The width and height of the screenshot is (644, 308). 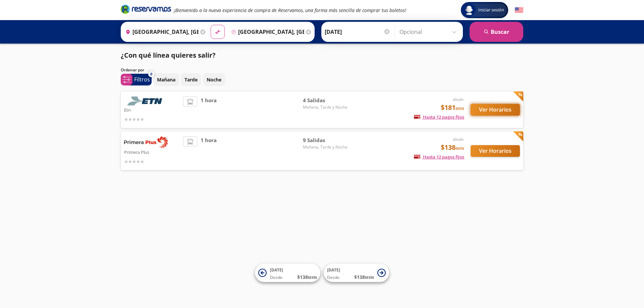 What do you see at coordinates (191, 79) in the screenshot?
I see `button: Tarde` at bounding box center [191, 79].